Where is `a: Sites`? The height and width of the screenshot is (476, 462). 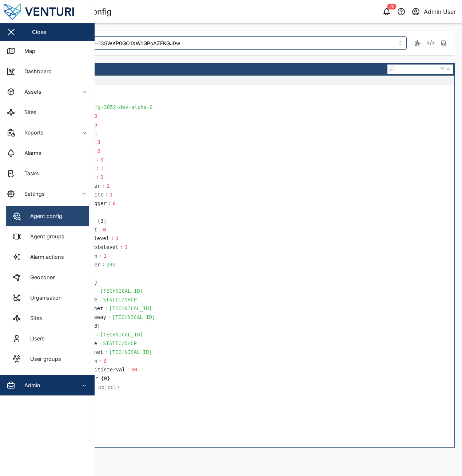
a: Sites is located at coordinates (48, 318).